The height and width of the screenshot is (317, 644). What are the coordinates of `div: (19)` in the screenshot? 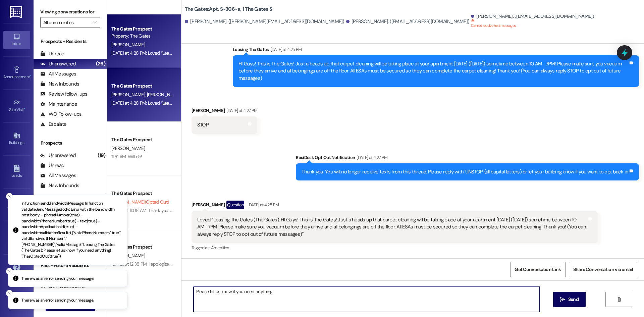 It's located at (101, 155).